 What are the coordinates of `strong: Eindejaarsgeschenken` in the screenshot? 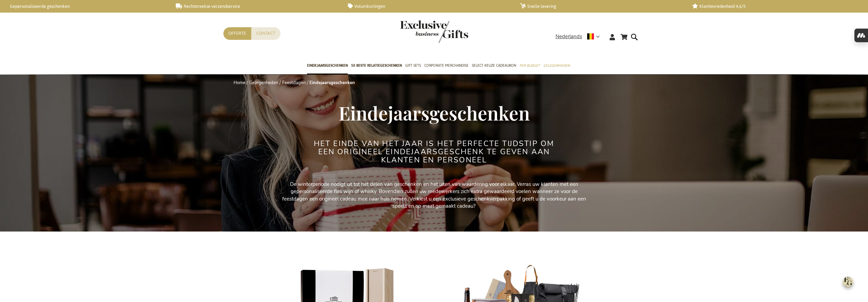 It's located at (332, 82).